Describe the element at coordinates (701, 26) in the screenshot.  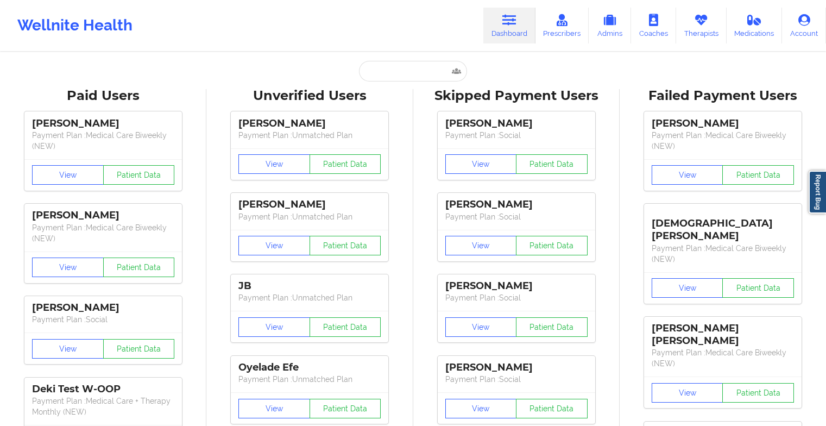
I see `a: Therapists` at that location.